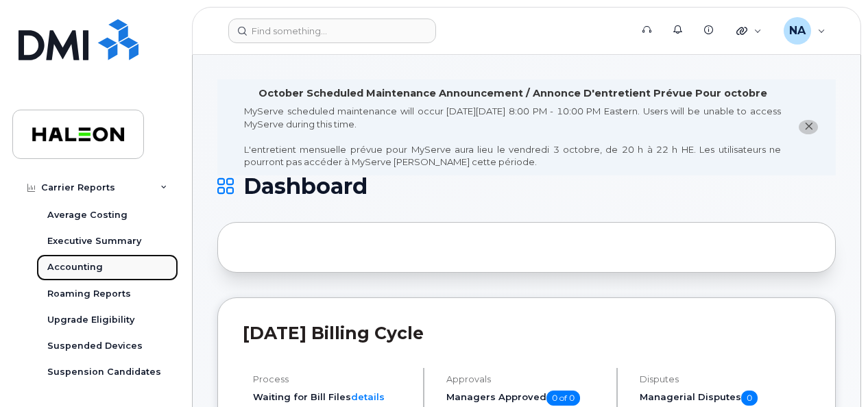 The width and height of the screenshot is (868, 407). I want to click on li: Waiting for Bill Files, so click(332, 396).